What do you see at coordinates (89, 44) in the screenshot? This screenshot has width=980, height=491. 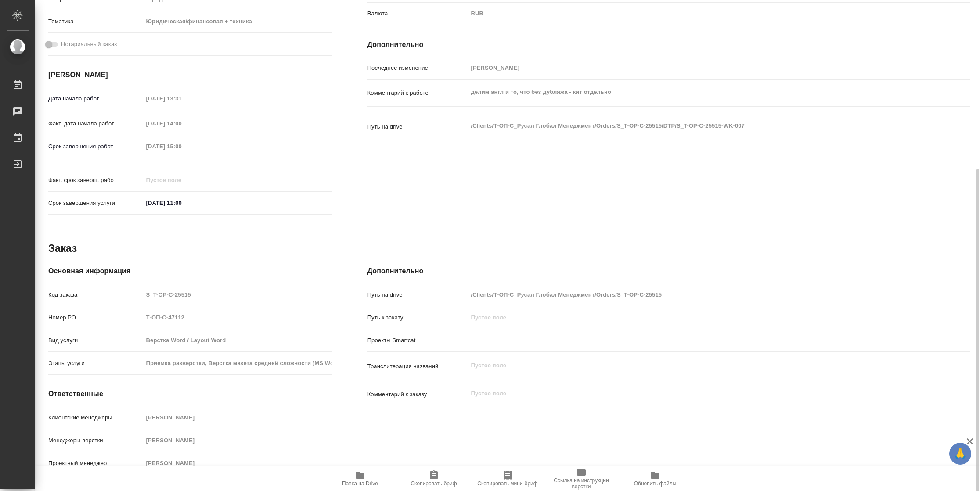 I see `span: Нотариальный заказ` at bounding box center [89, 44].